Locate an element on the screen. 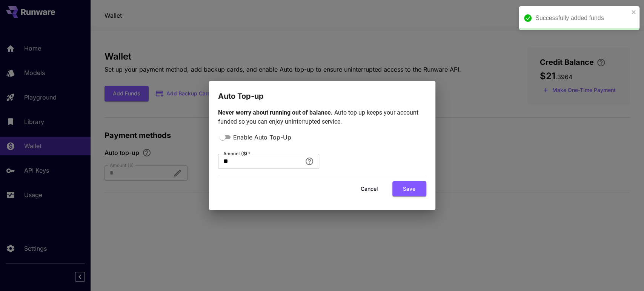  span: Enable Auto Top-Up is located at coordinates (262, 137).